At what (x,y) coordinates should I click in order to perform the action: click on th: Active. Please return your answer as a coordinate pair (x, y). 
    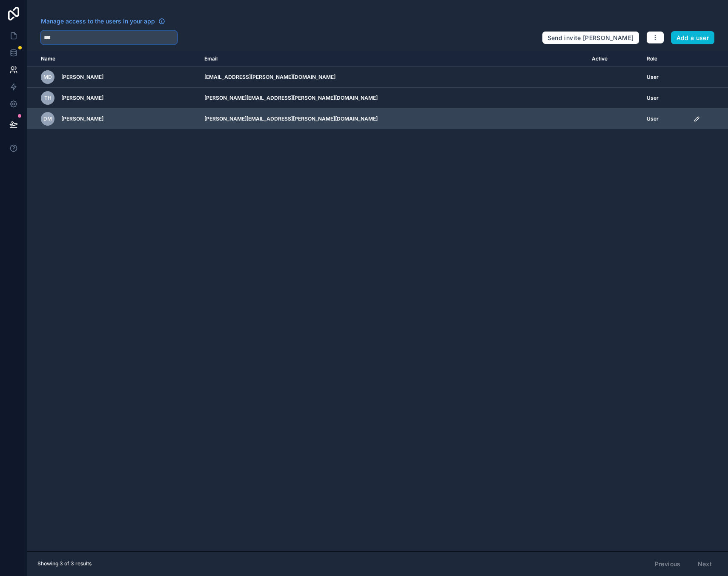
    Looking at the image, I should click on (613, 59).